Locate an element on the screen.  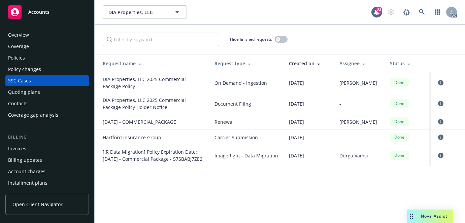
span: On Demand - Ingestion is located at coordinates (246, 83).